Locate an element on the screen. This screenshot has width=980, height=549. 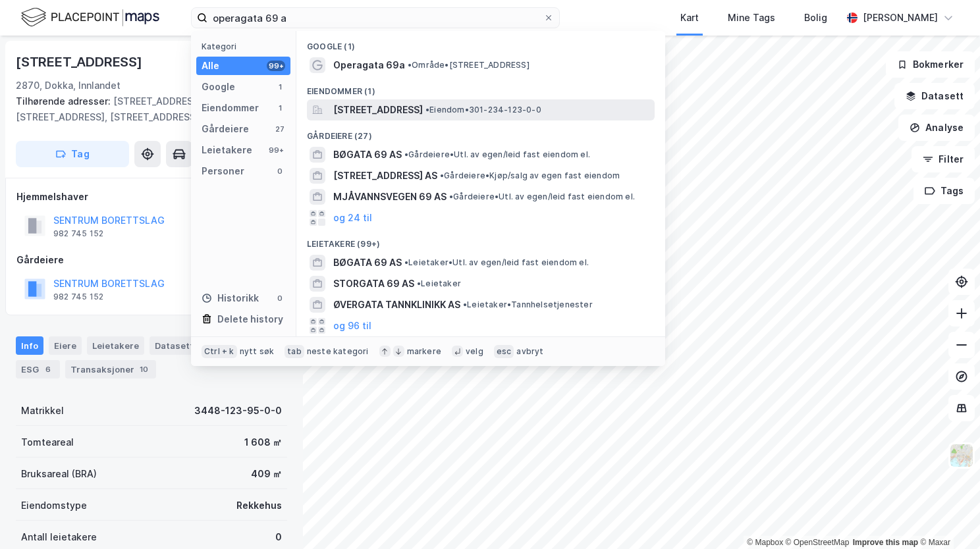
div: Eiendommer is located at coordinates (230, 108).